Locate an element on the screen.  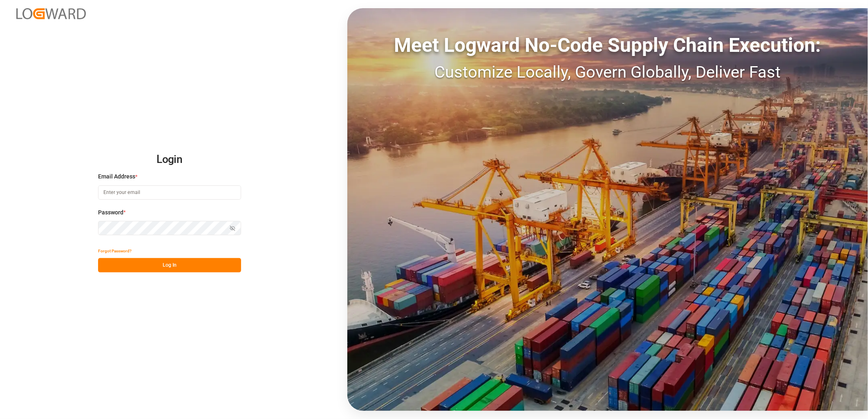
h2: Login is located at coordinates (169, 160).